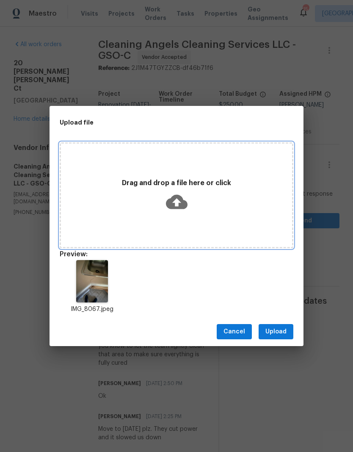  Describe the element at coordinates (234, 332) in the screenshot. I see `button: Cancel` at that location.